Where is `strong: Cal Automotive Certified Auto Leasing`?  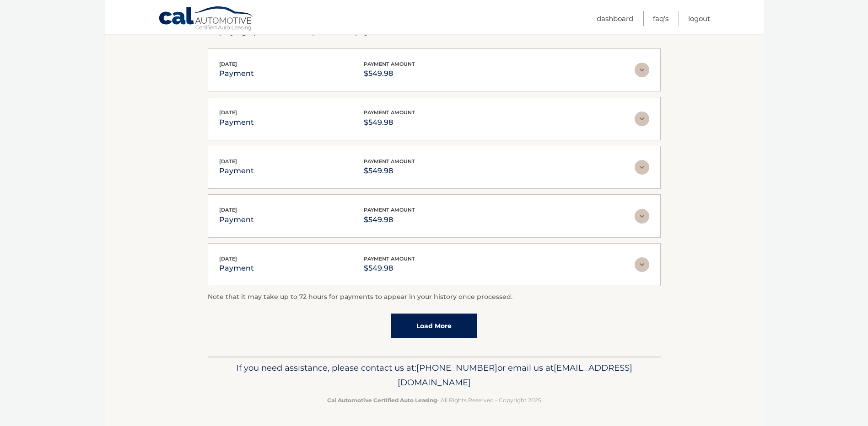
strong: Cal Automotive Certified Auto Leasing is located at coordinates (382, 400).